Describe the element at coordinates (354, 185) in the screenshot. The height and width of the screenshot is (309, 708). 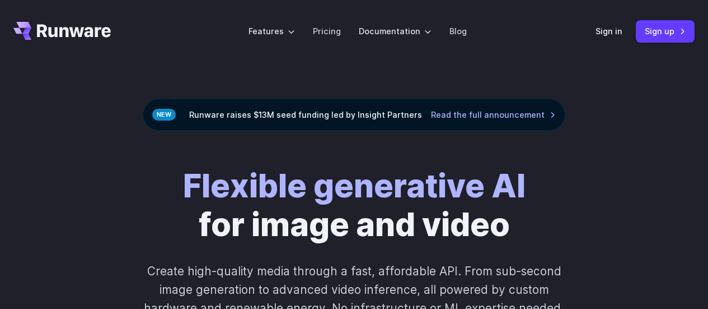
I see `strong: Flexible generative AI` at that location.